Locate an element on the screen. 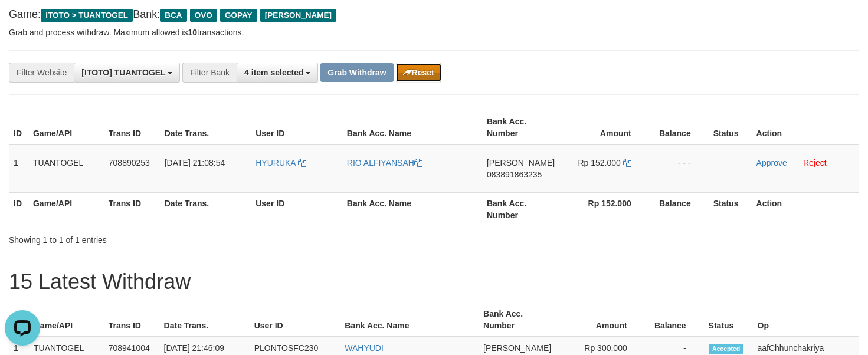 This screenshot has width=868, height=355. span: 708890253 is located at coordinates (130, 163).